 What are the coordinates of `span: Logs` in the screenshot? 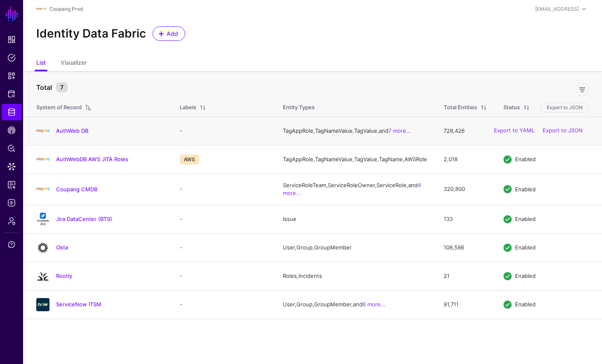 It's located at (11, 202).